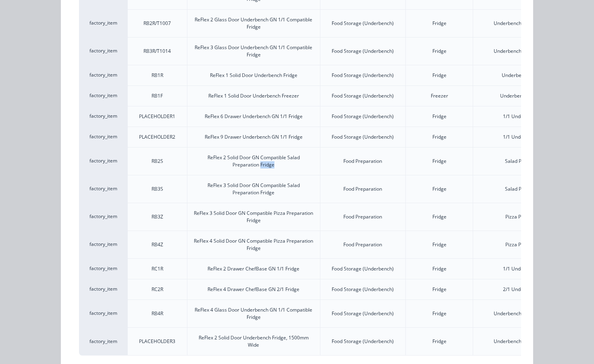 The image size is (594, 364). What do you see at coordinates (533, 96) in the screenshot?
I see `div: Underbench Non-GN Freezer` at bounding box center [533, 96].